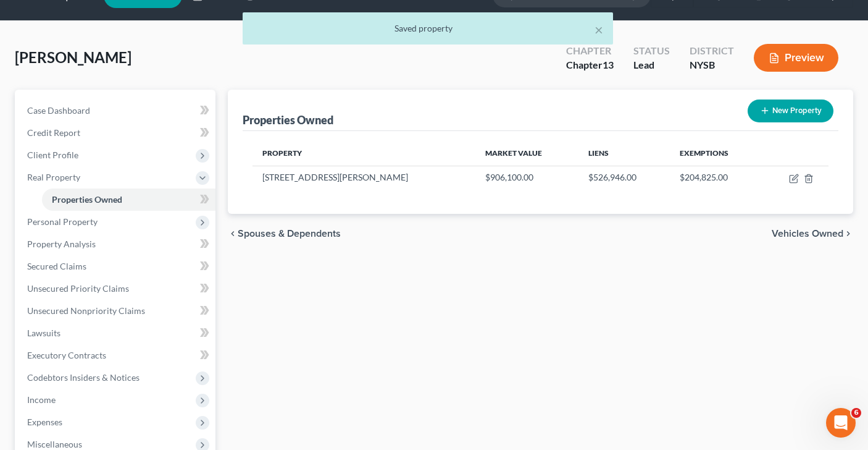  What do you see at coordinates (116, 311) in the screenshot?
I see `a: Unsecured Nonpriority Claims` at bounding box center [116, 311].